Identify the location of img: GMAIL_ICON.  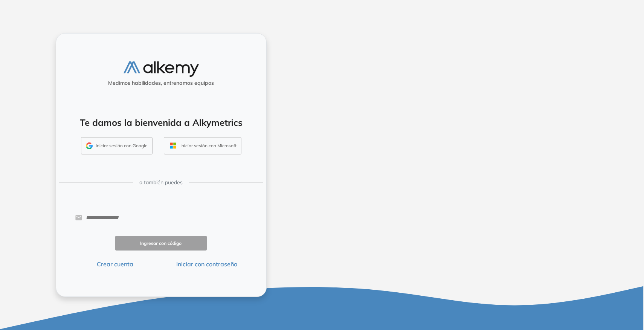
(89, 146).